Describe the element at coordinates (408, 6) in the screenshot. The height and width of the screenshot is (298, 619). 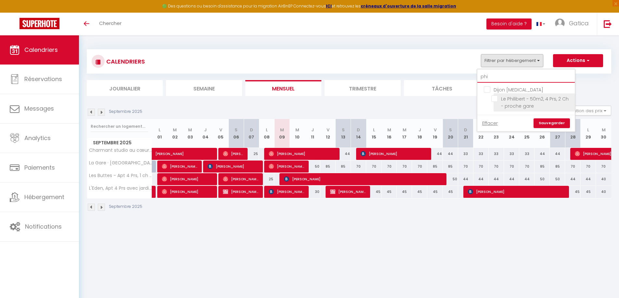
I see `strong: créneaux d'ouverture de la salle migration` at that location.